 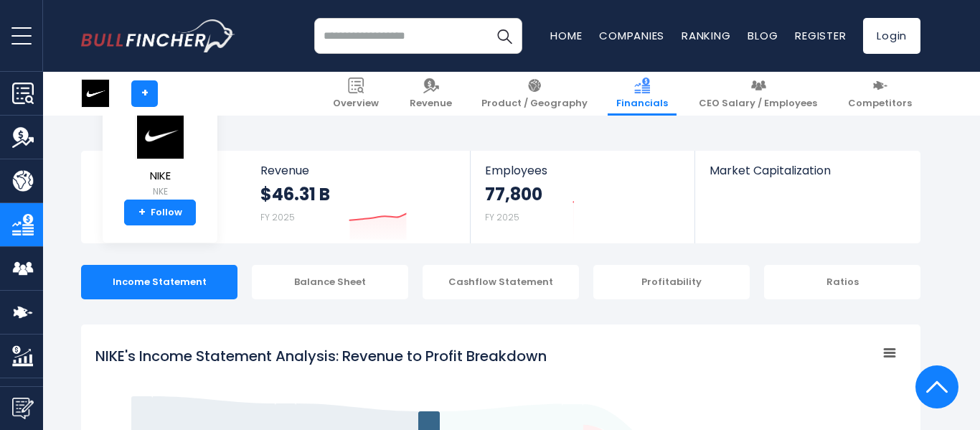 I want to click on div: Profitability, so click(x=672, y=282).